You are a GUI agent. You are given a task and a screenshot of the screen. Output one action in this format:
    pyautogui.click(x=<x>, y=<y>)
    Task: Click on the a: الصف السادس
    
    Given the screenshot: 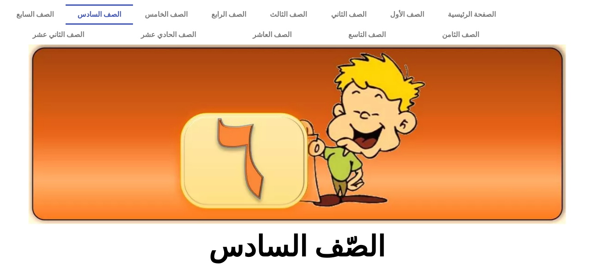 What is the action you would take?
    pyautogui.click(x=99, y=15)
    